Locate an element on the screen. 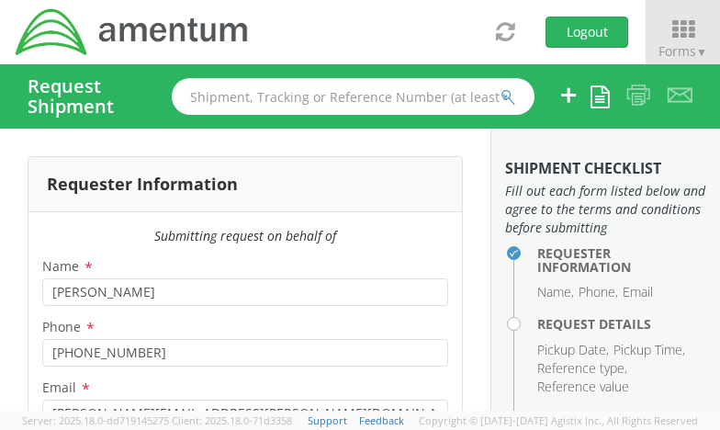 This screenshot has height=430, width=720. h3: Shipment Checklist is located at coordinates (605, 169).